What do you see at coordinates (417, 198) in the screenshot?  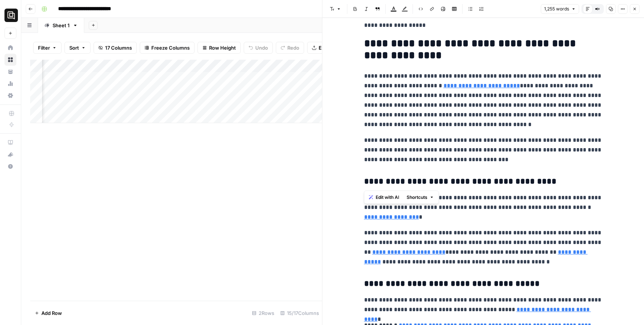 I see `span: Shortcuts` at bounding box center [417, 198].